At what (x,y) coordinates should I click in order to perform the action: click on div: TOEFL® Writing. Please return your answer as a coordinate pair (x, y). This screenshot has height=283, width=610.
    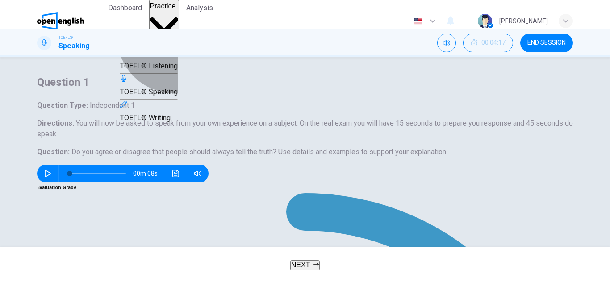
    Looking at the image, I should click on (149, 112).